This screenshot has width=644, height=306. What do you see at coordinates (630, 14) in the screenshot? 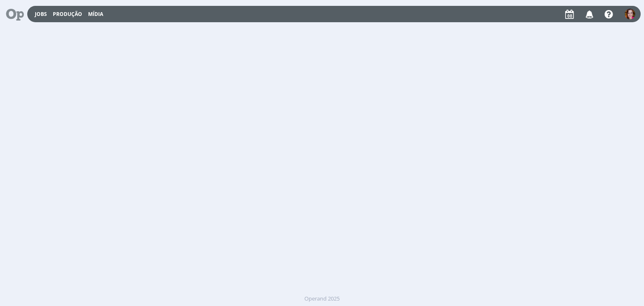
I see `img: B` at bounding box center [630, 14].